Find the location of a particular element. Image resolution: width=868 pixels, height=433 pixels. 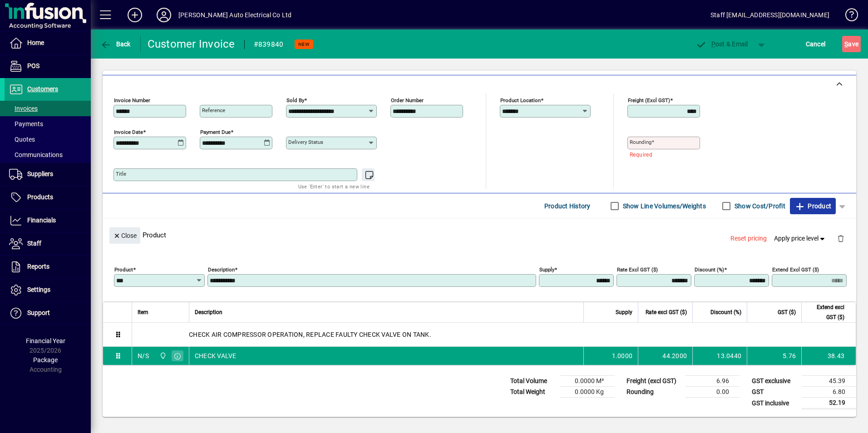

span: Description is located at coordinates (208, 312).